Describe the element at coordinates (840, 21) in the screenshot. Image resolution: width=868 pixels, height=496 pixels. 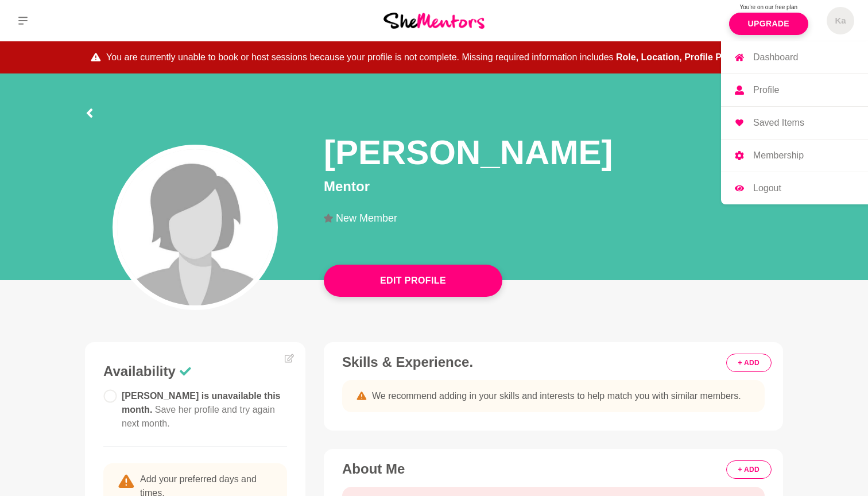
I see `a: KaDashboardProfileSaved ItemsMembershipLogout` at that location.